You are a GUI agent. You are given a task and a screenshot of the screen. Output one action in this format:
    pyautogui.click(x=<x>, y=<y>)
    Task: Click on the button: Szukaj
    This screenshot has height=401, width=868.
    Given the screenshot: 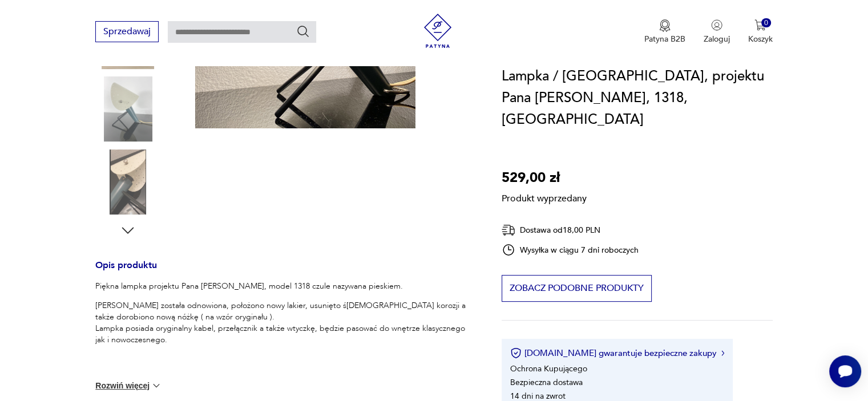 What is the action you would take?
    pyautogui.click(x=303, y=31)
    